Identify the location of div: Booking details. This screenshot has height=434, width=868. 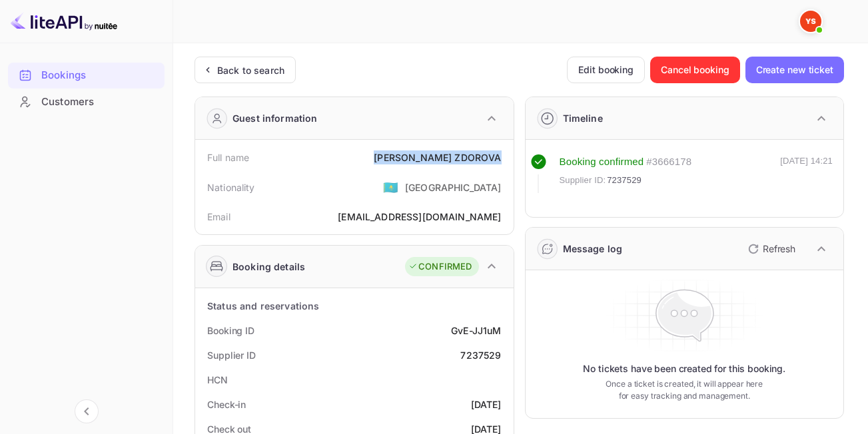
(269, 266).